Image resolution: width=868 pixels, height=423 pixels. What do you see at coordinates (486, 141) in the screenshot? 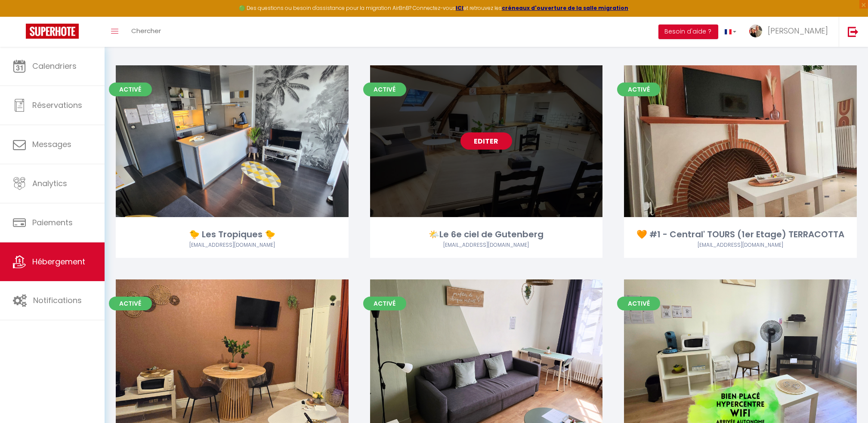
I see `a: Editer` at bounding box center [486, 141].